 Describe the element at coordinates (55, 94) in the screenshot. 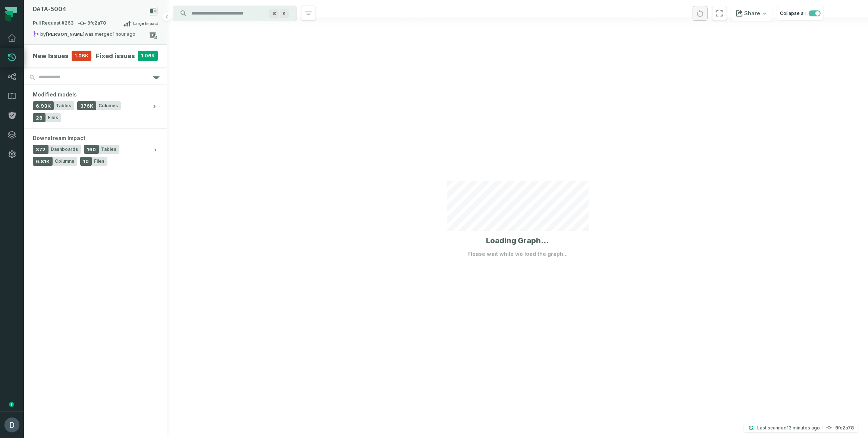

I see `span: Modified models` at that location.